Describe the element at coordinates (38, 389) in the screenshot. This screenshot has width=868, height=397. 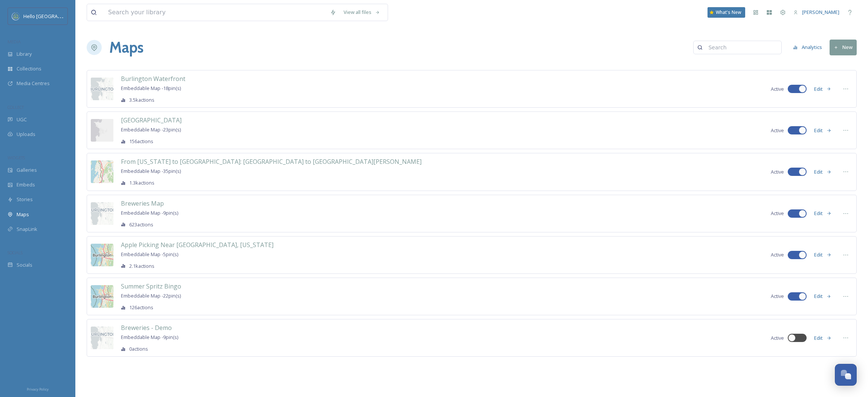
I see `a: Privacy Policy` at that location.